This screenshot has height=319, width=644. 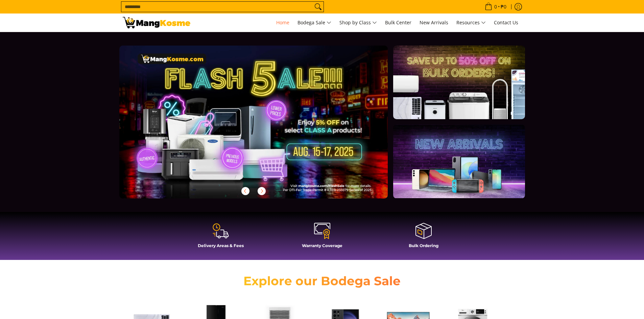 What do you see at coordinates (282, 22) in the screenshot?
I see `span: Home` at bounding box center [282, 22].